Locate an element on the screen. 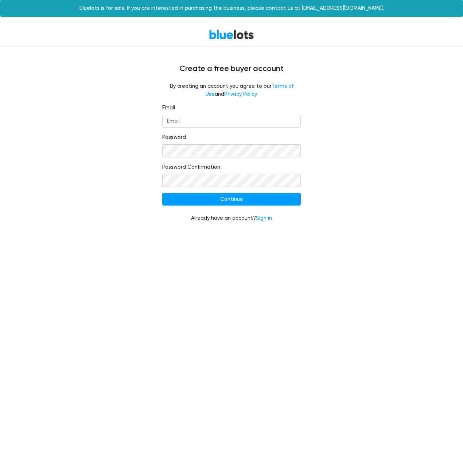 The width and height of the screenshot is (463, 476). input: Email is located at coordinates (232, 121).